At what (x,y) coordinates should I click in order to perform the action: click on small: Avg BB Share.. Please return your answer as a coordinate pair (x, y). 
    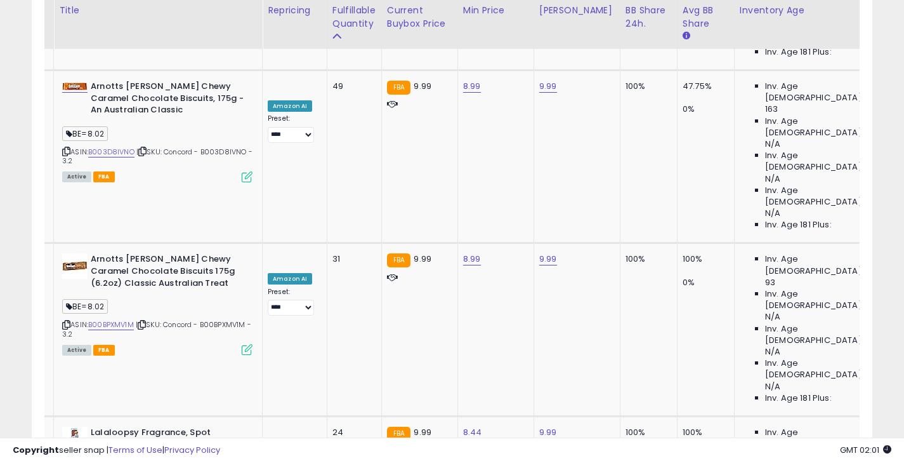
    Looking at the image, I should click on (687, 36).